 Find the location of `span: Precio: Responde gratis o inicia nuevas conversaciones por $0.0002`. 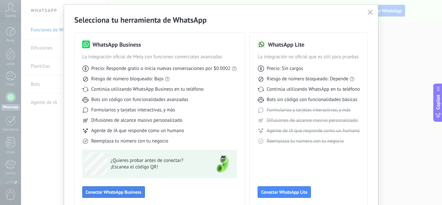

span: Precio: Responde gratis o inicia nuevas conversaciones por $0.0002 is located at coordinates (161, 69).